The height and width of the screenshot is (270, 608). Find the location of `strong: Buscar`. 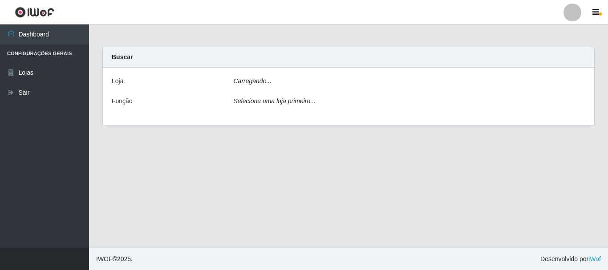

strong: Buscar is located at coordinates (122, 57).